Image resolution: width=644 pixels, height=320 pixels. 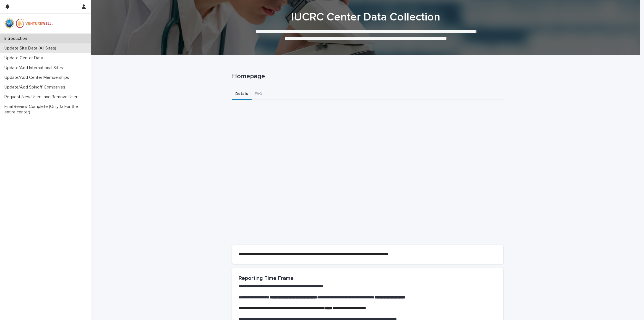 I want to click on p: Introduction, so click(x=17, y=38).